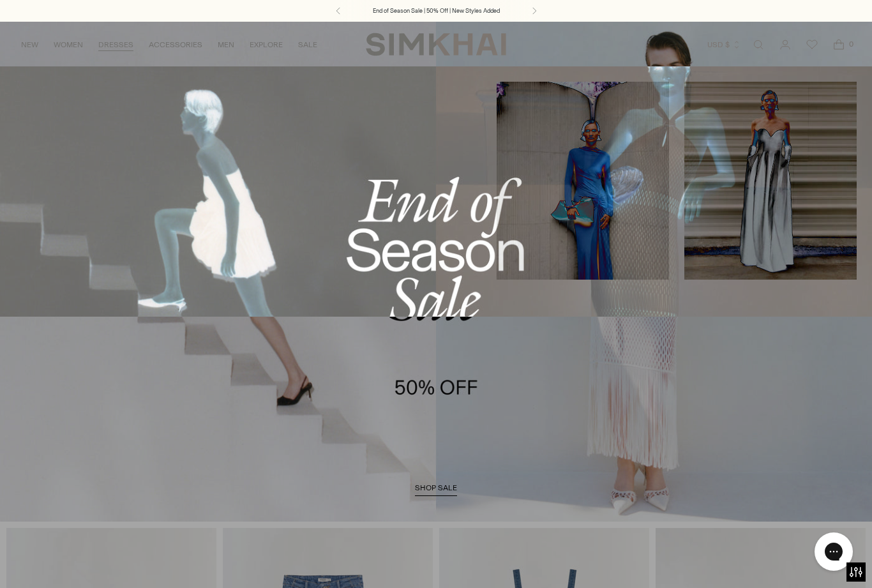 This screenshot has width=872, height=588. Describe the element at coordinates (115, 45) in the screenshot. I see `a: DRESSES` at that location.